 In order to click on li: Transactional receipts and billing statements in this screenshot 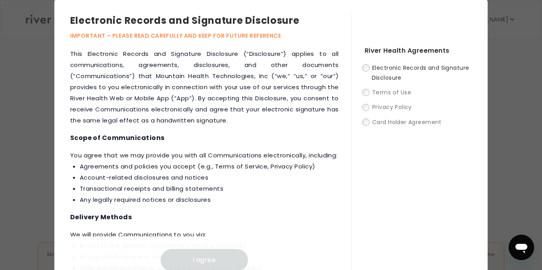, I will do `click(209, 189)`.